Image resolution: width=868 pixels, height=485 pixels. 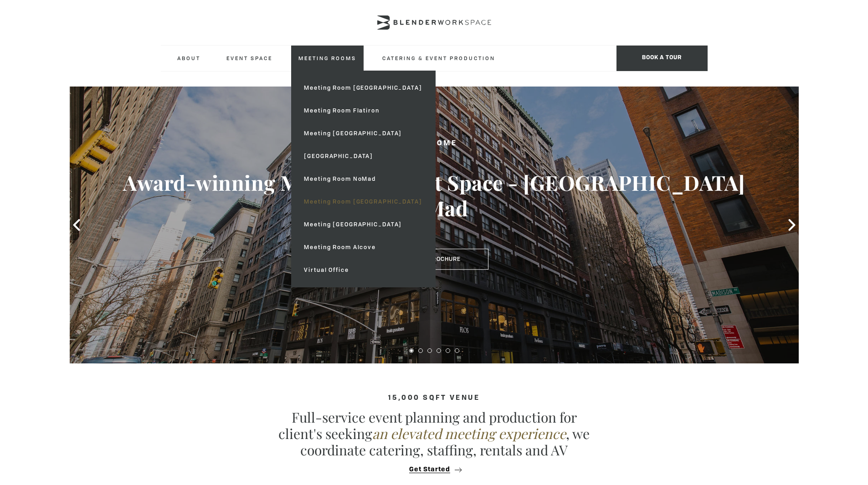 What do you see at coordinates (249, 58) in the screenshot?
I see `a: Event Space` at bounding box center [249, 58].